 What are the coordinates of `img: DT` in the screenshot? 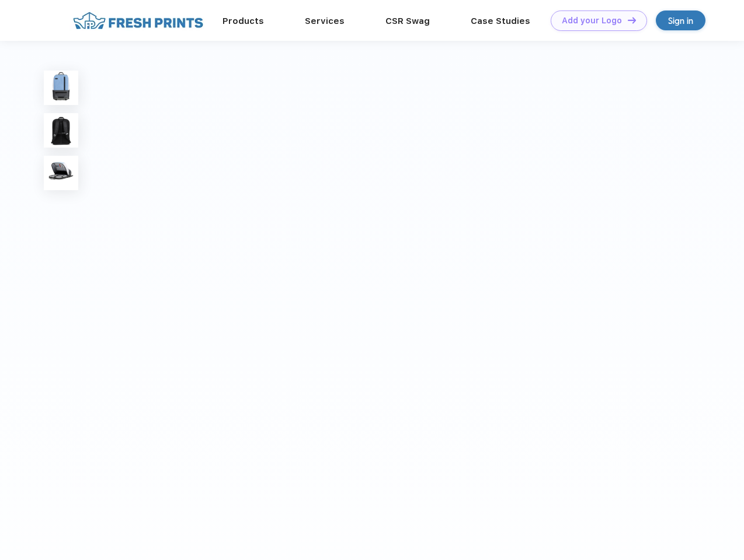 It's located at (632, 20).